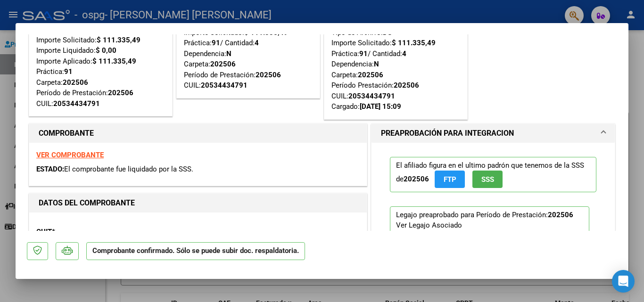 This screenshot has width=644, height=302. Describe the element at coordinates (429, 225) in the screenshot. I see `div: Ver Legajo Asociado` at that location.